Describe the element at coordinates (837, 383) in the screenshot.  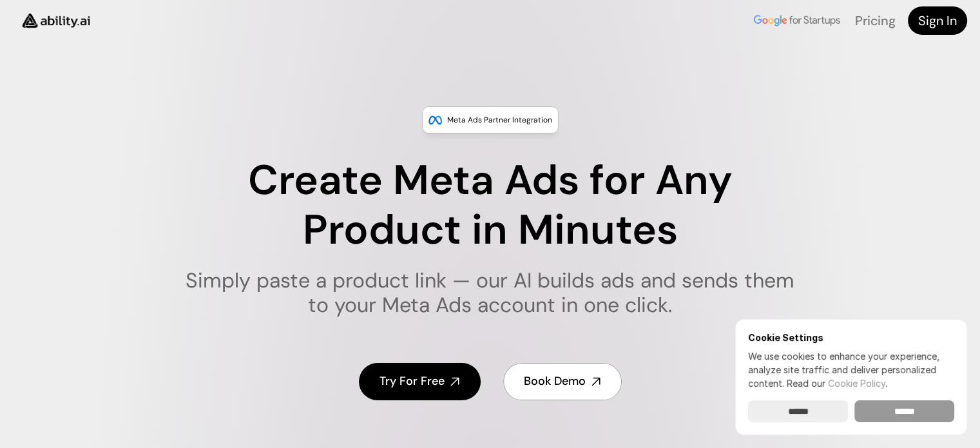
I see `span: Read our .` at that location.